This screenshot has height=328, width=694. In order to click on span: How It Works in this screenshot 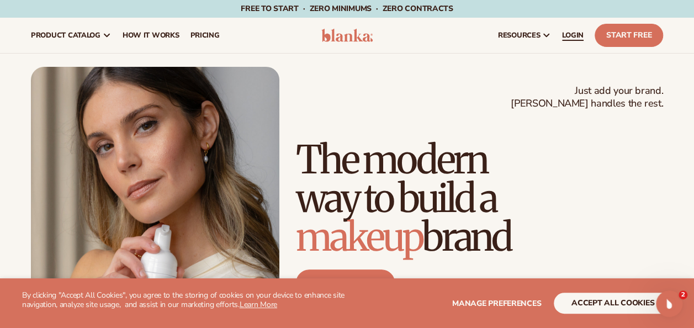, I will do `click(151, 35)`.